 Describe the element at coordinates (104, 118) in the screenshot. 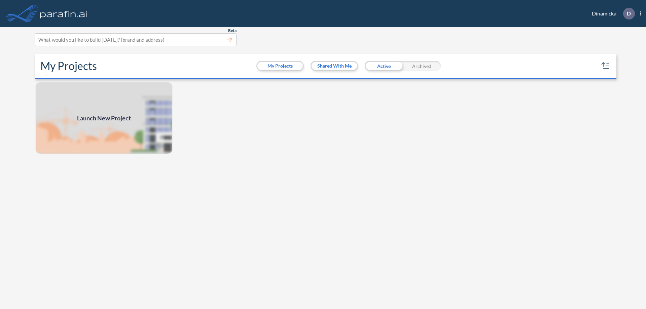

I see `a: Launch New Project` at that location.